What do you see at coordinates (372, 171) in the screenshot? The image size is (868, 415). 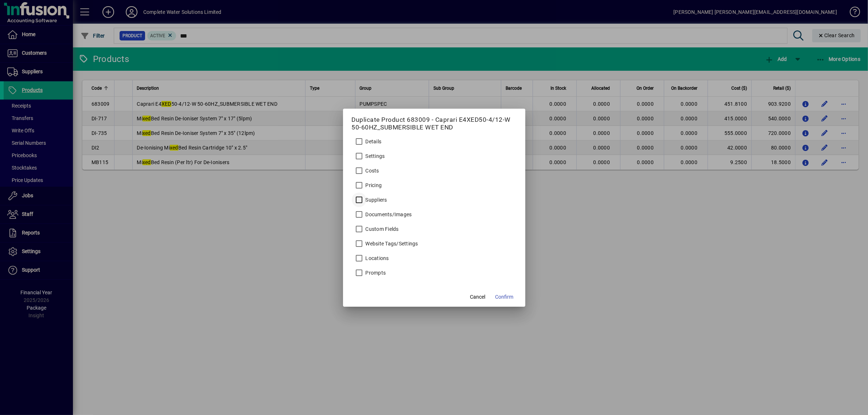 I see `label: Costs` at bounding box center [372, 171].